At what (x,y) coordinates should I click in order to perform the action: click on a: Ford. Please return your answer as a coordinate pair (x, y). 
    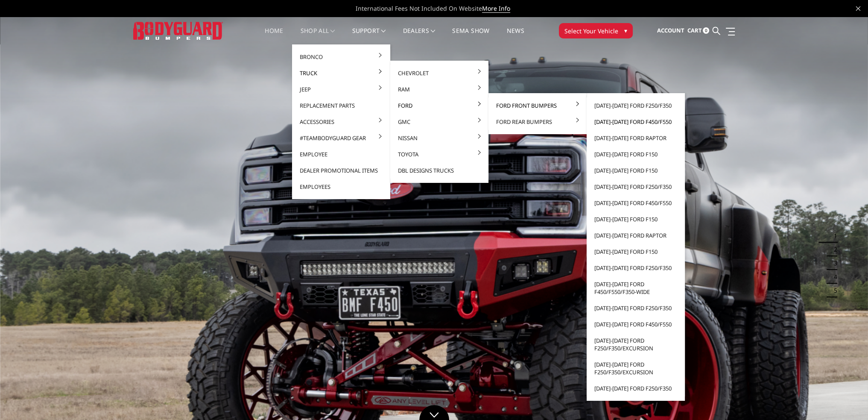
    Looking at the image, I should click on (439, 105).